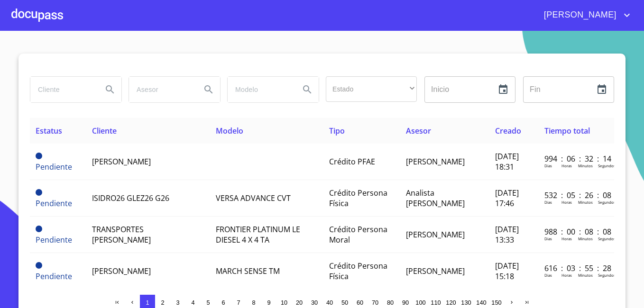  Describe the element at coordinates (508, 131) in the screenshot. I see `span: Creado` at that location.